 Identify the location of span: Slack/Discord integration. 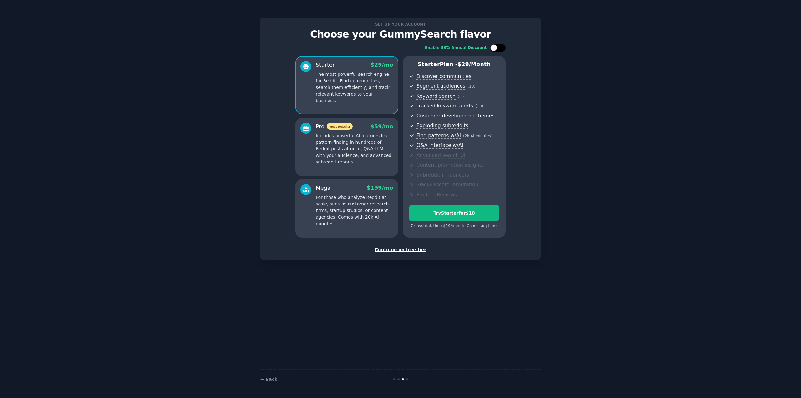
(447, 185).